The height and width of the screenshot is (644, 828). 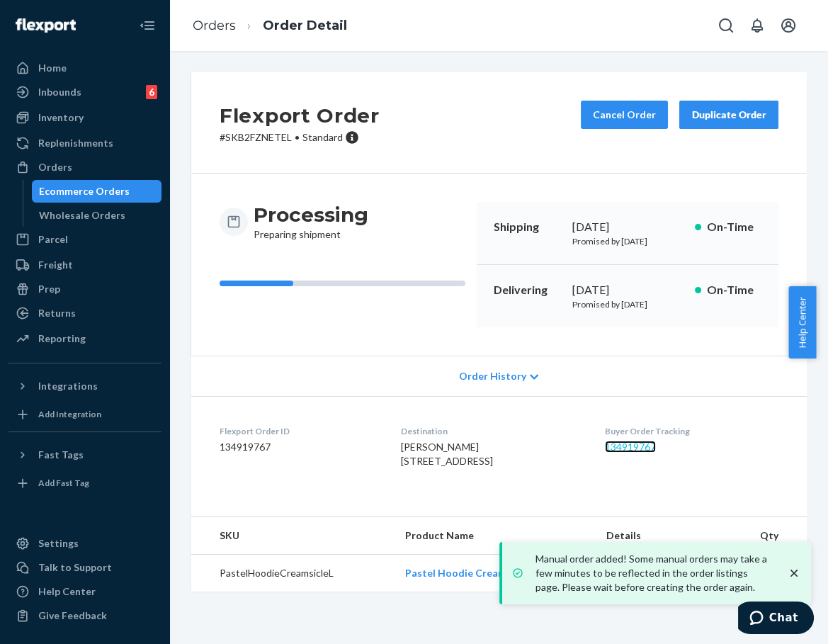 I want to click on div: Add Integration, so click(x=69, y=413).